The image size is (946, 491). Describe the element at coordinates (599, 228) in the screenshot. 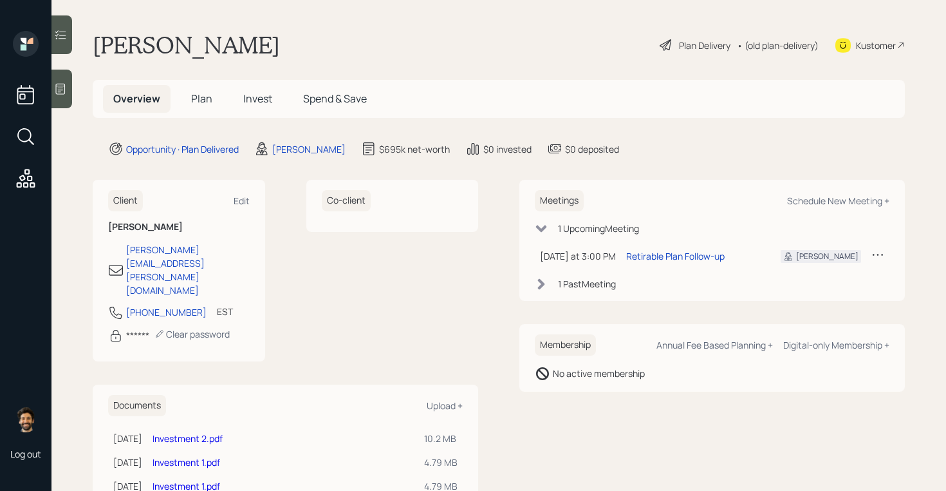

I see `div: 1 Upcoming Meeting` at that location.